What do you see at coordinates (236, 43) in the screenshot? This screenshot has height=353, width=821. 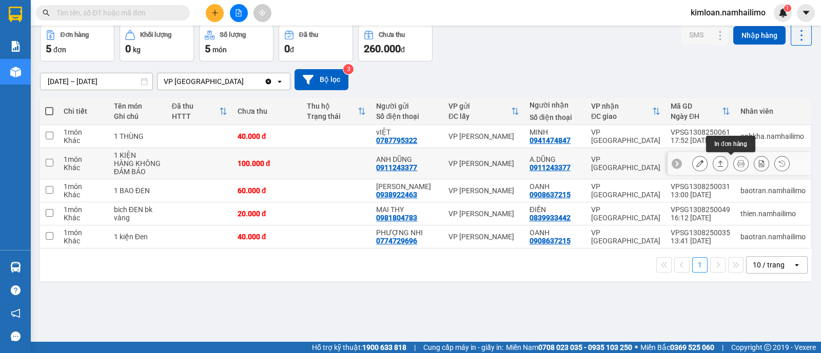 I see `button: Số lượng5món` at bounding box center [236, 43].